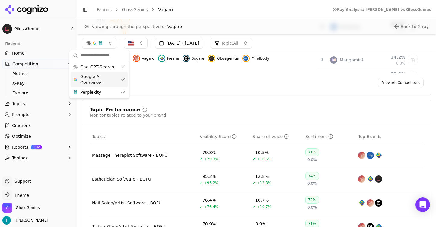  I want to click on div: Suggestions, so click(99, 80).